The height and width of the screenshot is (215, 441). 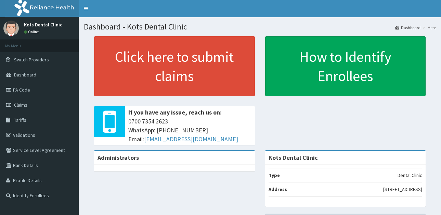 I want to click on p: Dental Clinic, so click(x=410, y=175).